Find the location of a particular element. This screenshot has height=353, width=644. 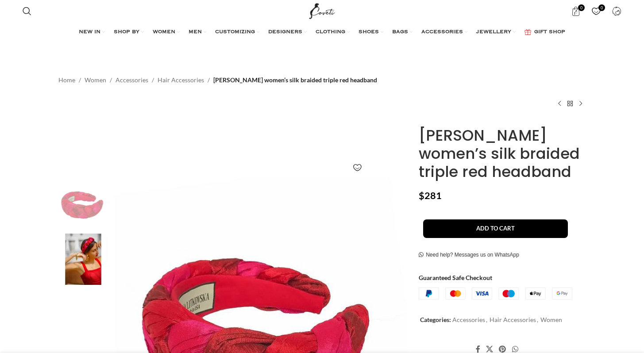

img: guaranteed-safe-checkout-bordered.j is located at coordinates (495, 294).